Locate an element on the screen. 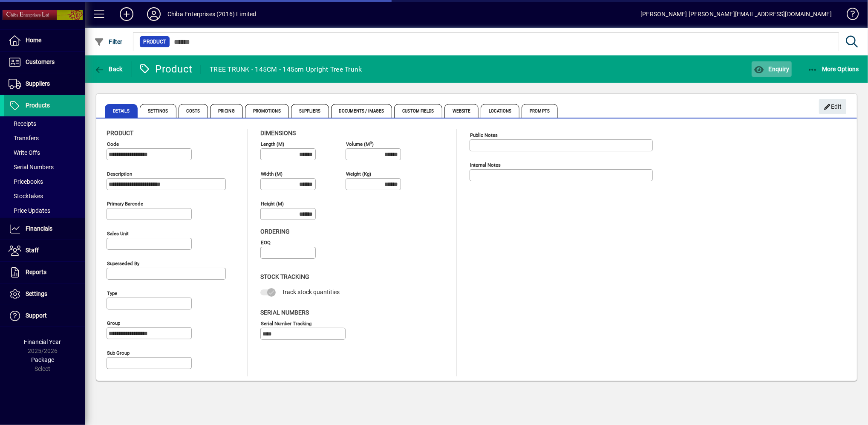 This screenshot has width=868, height=425. span: Transfers is located at coordinates (24, 138).